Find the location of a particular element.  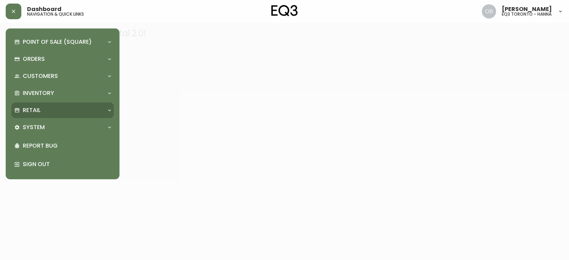

div: Sign Out is located at coordinates (63, 164).